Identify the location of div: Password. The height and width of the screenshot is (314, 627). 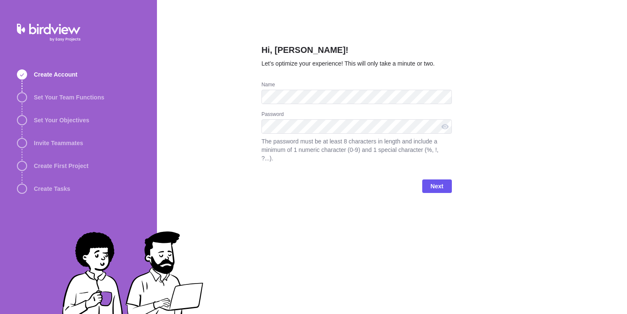
(356, 115).